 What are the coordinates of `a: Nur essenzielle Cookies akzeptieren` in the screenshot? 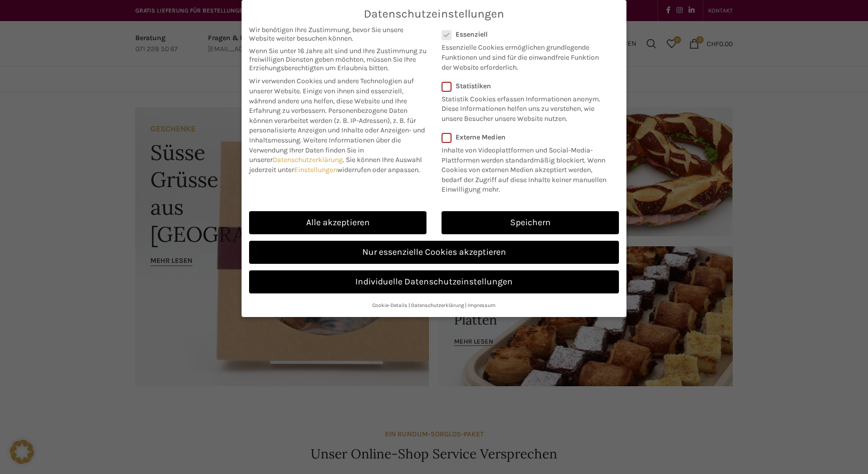 It's located at (434, 252).